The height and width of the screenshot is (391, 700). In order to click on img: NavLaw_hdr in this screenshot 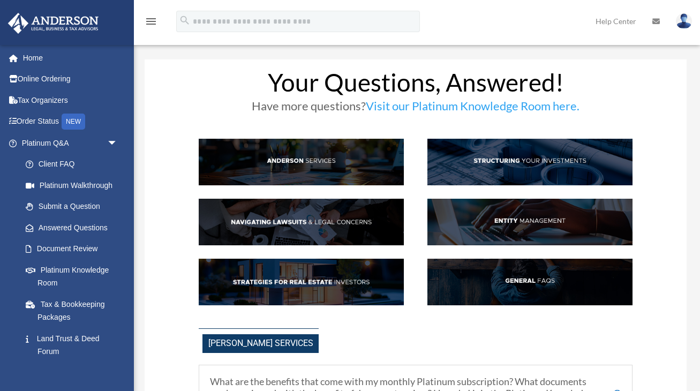, I will do `click(301, 222)`.